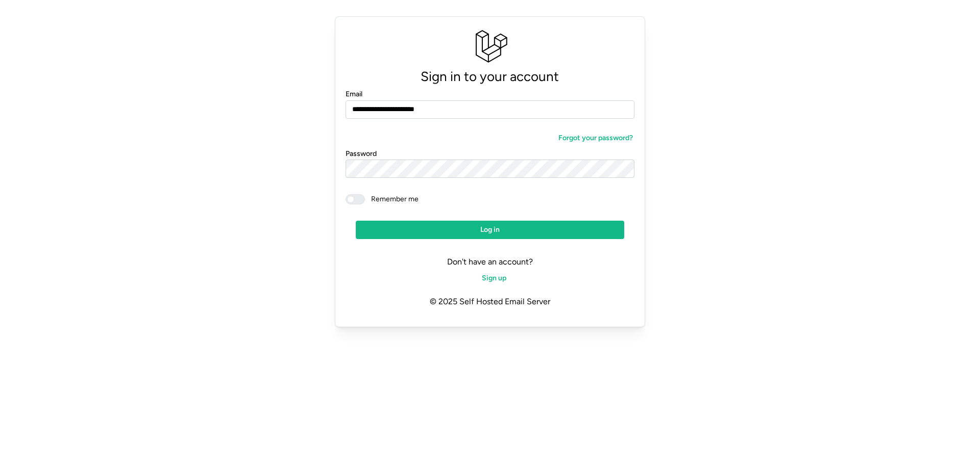  What do you see at coordinates (490, 230) in the screenshot?
I see `button: Log in` at bounding box center [490, 230].